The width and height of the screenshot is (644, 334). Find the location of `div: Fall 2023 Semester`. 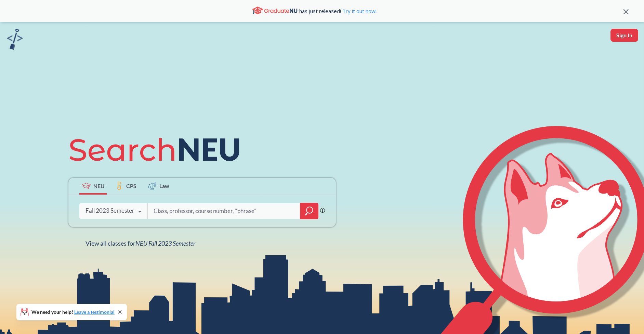

div: Fall 2023 Semester is located at coordinates (110, 211).